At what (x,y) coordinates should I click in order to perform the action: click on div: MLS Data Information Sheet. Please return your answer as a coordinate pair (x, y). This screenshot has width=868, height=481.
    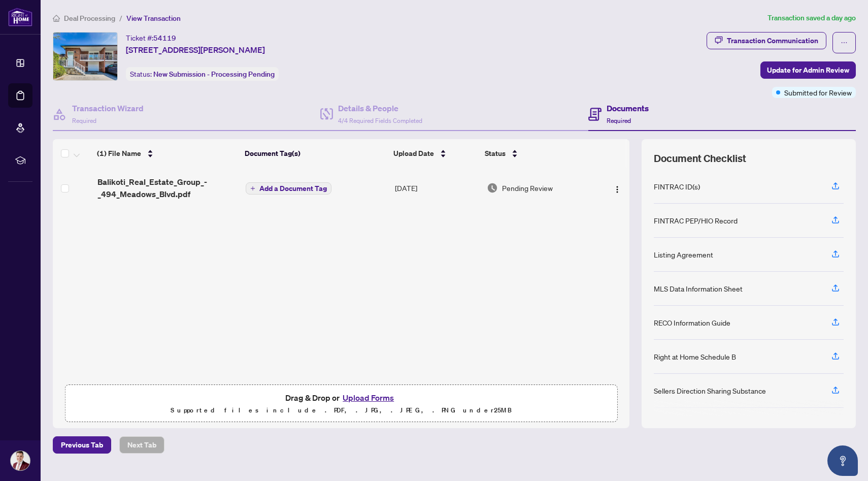
    Looking at the image, I should click on (698, 288).